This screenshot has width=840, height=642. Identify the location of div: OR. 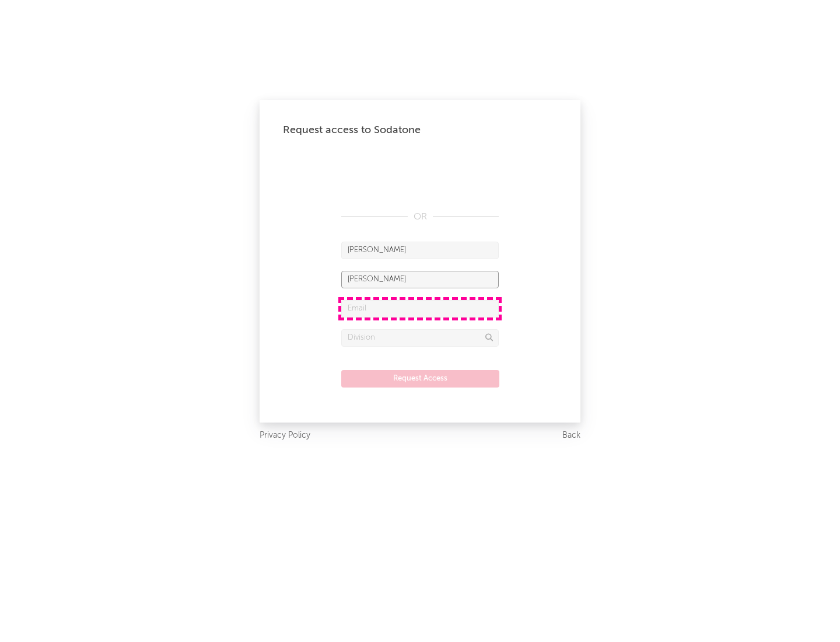
(420, 217).